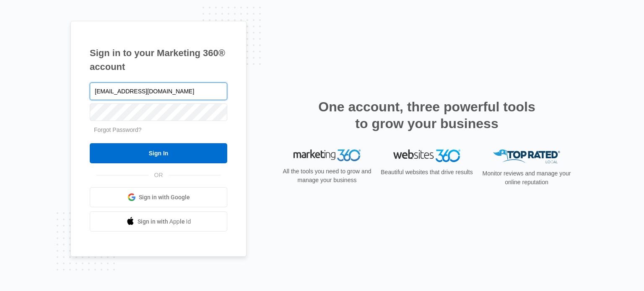 The image size is (644, 291). I want to click on a: Forgot Password?, so click(118, 130).